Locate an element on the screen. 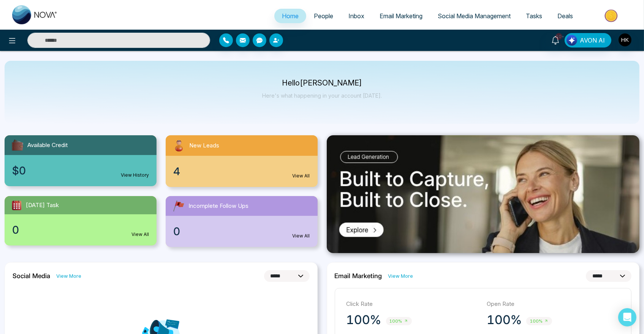 This screenshot has width=644, height=334. p: Open Rate is located at coordinates (553, 304).